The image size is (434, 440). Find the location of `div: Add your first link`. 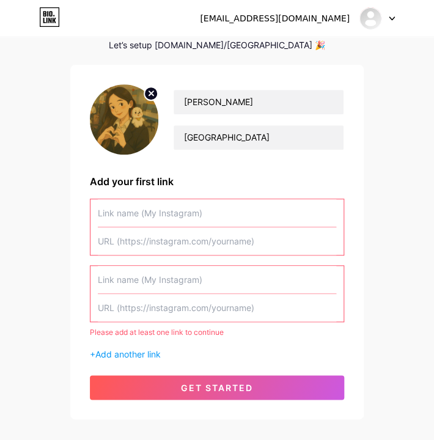

div: Add your first link is located at coordinates (217, 182).